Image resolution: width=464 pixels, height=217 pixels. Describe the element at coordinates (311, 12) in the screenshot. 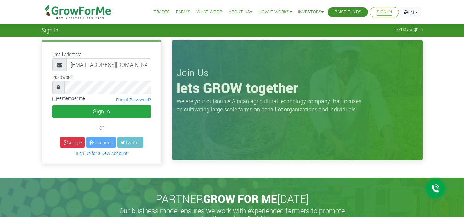

I see `a: Investors` at that location.